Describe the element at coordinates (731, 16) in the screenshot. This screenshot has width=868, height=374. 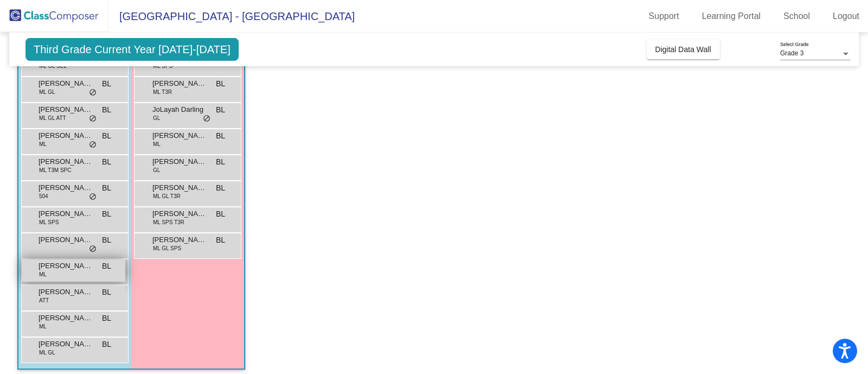
I see `a: Learning Portal` at that location.